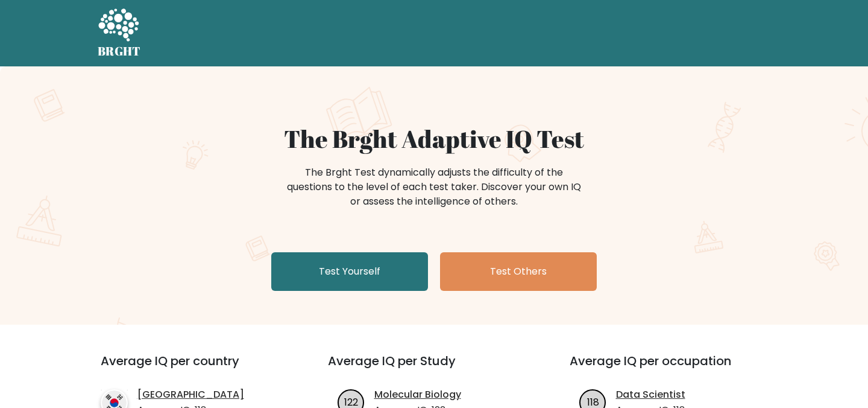 The image size is (868, 408). What do you see at coordinates (434, 138) in the screenshot?
I see `h1: The Brght Adaptive IQ Test` at bounding box center [434, 138].